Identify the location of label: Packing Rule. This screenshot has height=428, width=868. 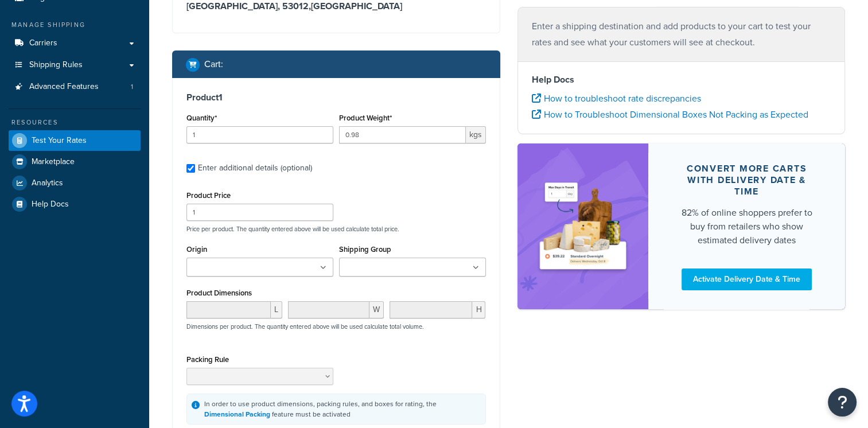
(208, 359).